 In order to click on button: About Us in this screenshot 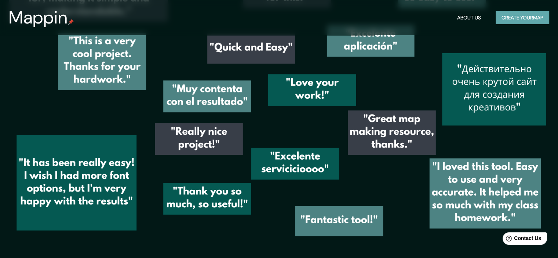, I will do `click(468, 18)`.